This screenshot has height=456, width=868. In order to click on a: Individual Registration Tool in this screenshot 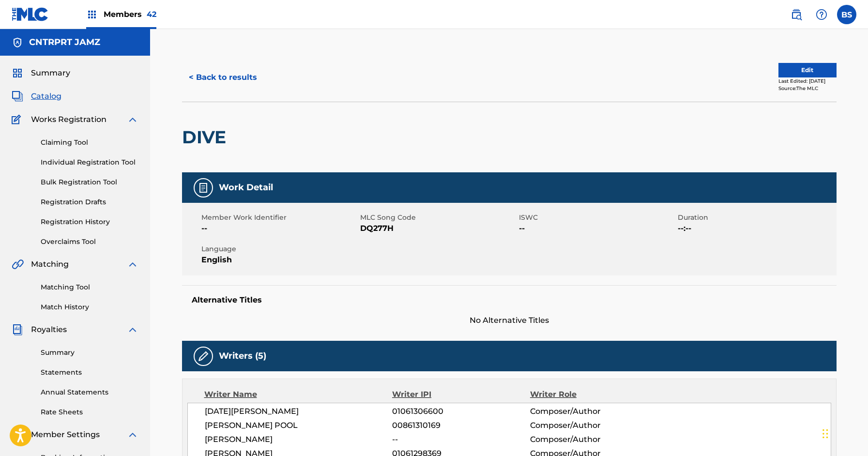, I will do `click(90, 162)`.